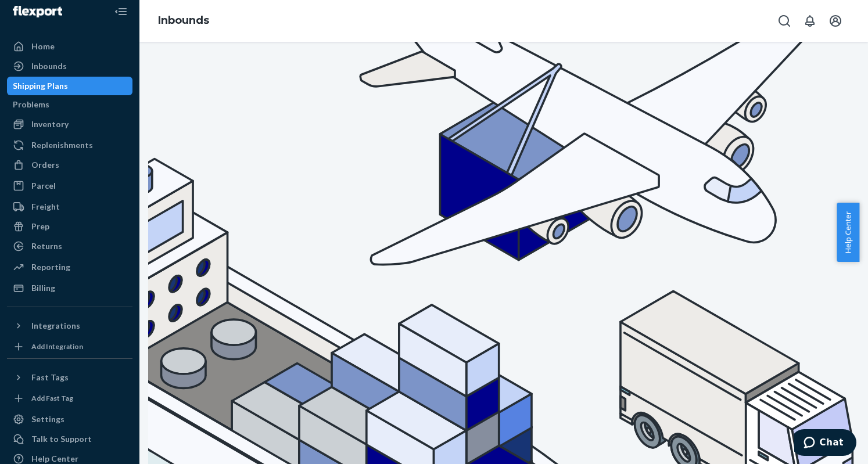 The image size is (868, 464). Describe the element at coordinates (62, 145) in the screenshot. I see `div: Replenishments` at that location.